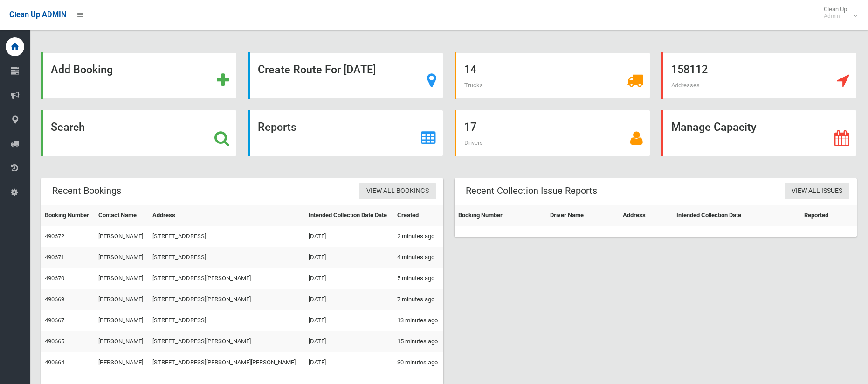 The width and height of the screenshot is (868, 384). I want to click on strong: 14, so click(470, 70).